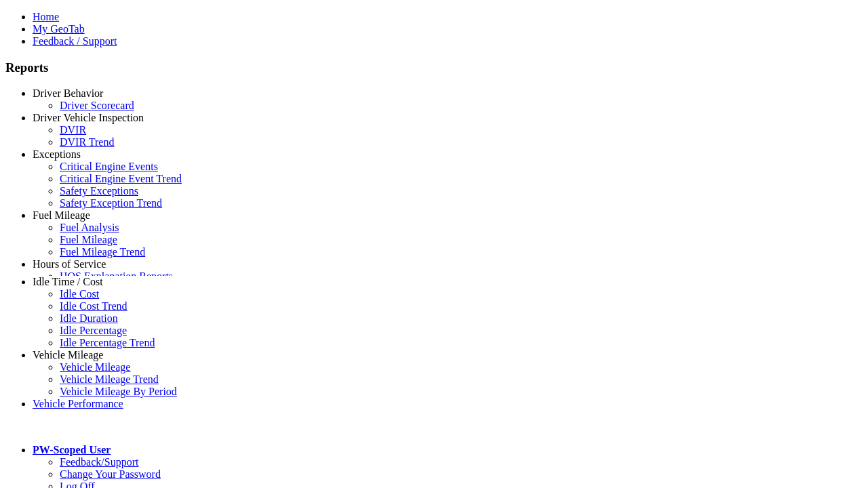 This screenshot has height=488, width=868. Describe the element at coordinates (88, 117) in the screenshot. I see `a: Driver Vehicle Inspection` at that location.